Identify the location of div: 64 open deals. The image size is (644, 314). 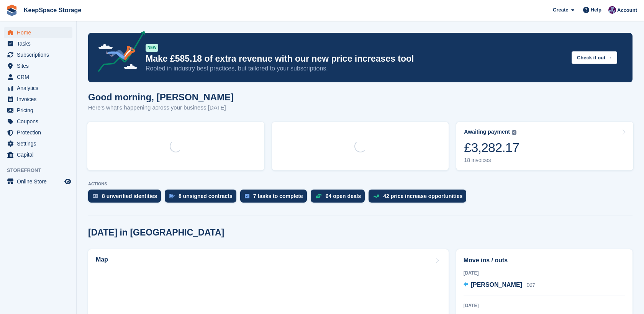
(343, 196).